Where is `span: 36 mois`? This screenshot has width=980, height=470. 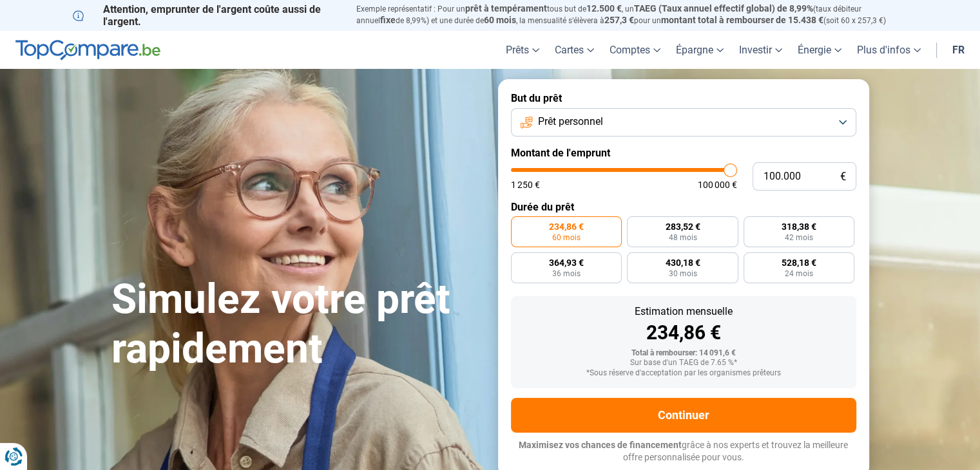 span: 36 mois is located at coordinates (566, 274).